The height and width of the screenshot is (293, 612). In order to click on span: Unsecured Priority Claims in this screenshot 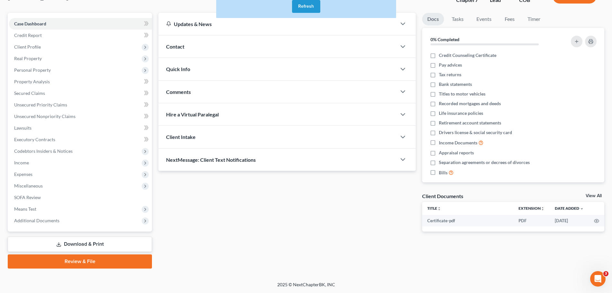, I will do `click(40, 104)`.